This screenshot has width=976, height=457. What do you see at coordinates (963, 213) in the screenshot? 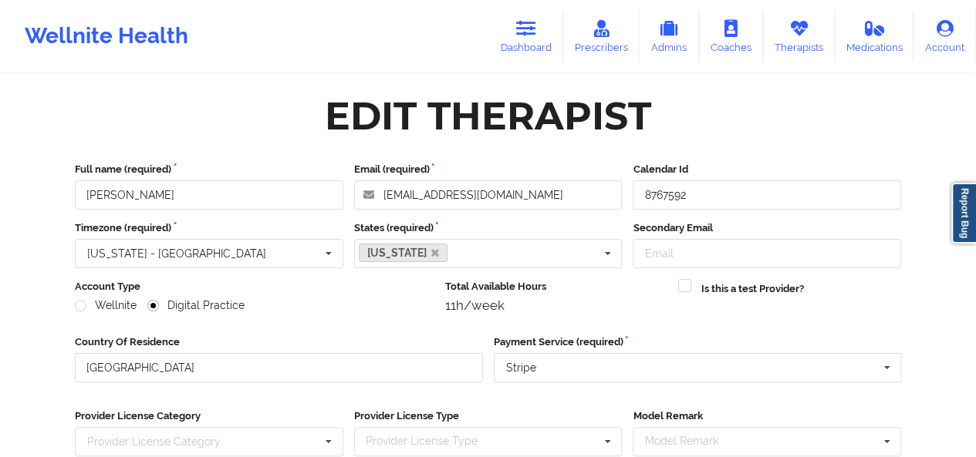
I see `a: Report Bug` at bounding box center [963, 213].